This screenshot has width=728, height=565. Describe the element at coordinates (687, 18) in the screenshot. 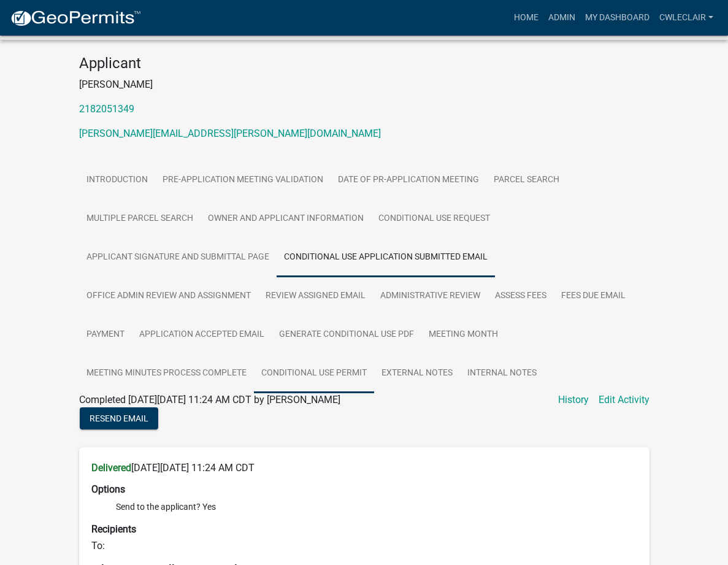

I see `a: cwleclair` at that location.